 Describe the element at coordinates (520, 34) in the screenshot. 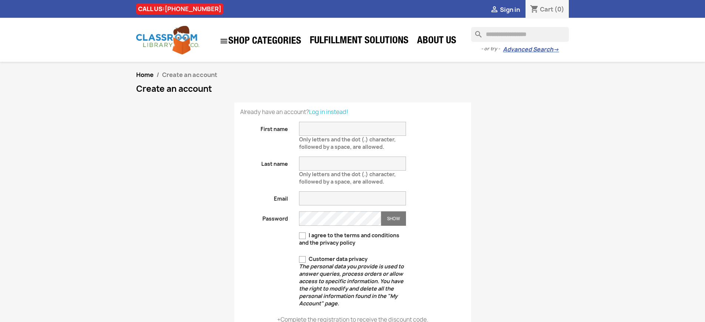

I see `input: Search` at that location.